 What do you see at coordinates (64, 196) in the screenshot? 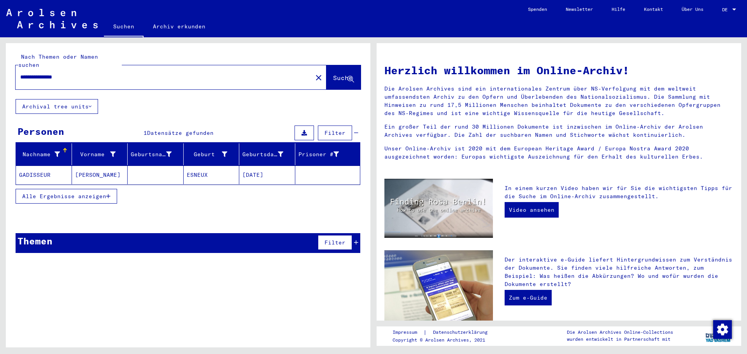
I see `span: Alle Ergebnisse anzeigen` at bounding box center [64, 196].